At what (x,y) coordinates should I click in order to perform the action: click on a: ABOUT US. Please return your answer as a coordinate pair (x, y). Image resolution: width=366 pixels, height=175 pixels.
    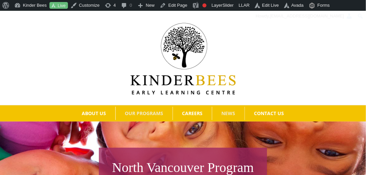
    Looking at the image, I should click on (94, 114).